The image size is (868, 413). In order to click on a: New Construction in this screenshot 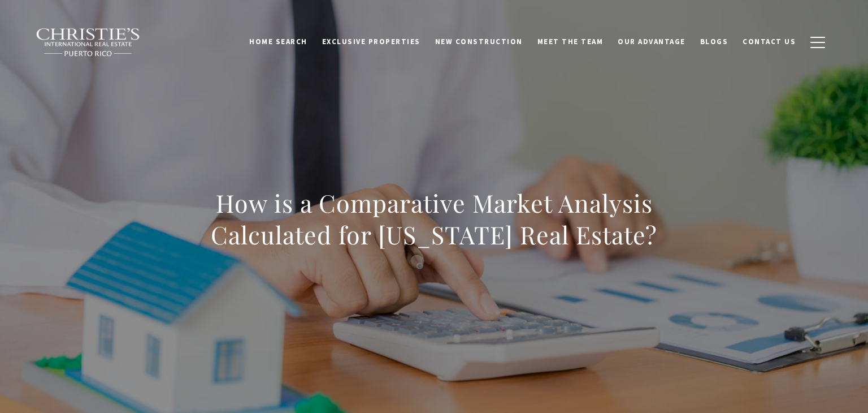, I will do `click(479, 42)`.